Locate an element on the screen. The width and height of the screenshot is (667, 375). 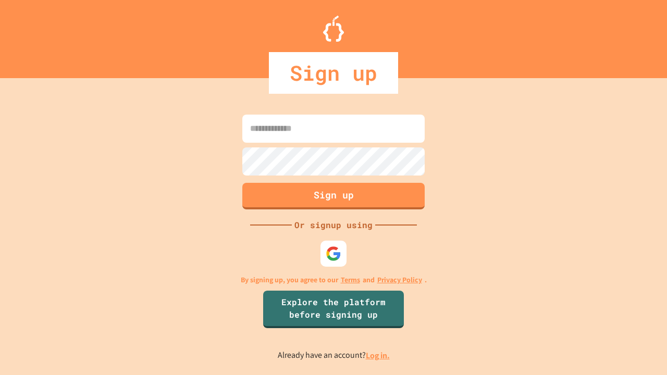
div: Or signup using is located at coordinates (333, 225).